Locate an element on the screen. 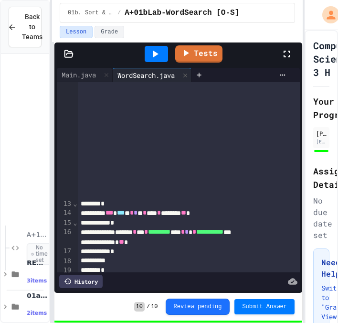 The width and height of the screenshot is (338, 323). h2: Assignment Details is located at coordinates (322, 178).